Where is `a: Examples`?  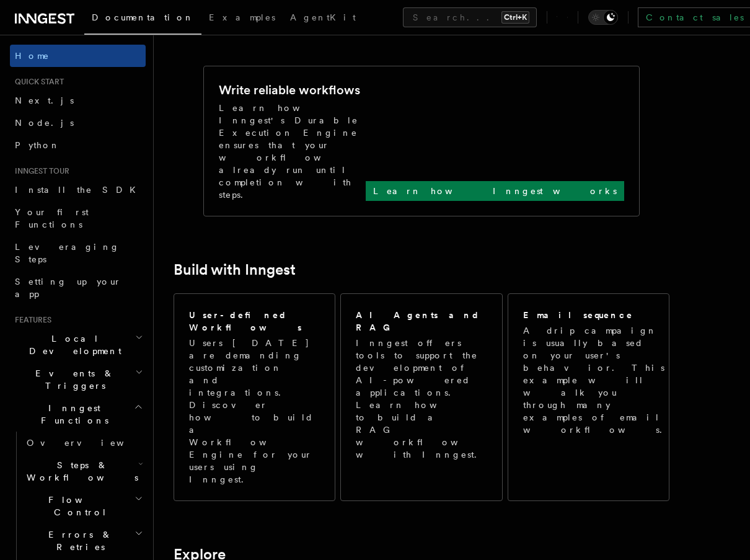
a: Examples is located at coordinates (242, 18).